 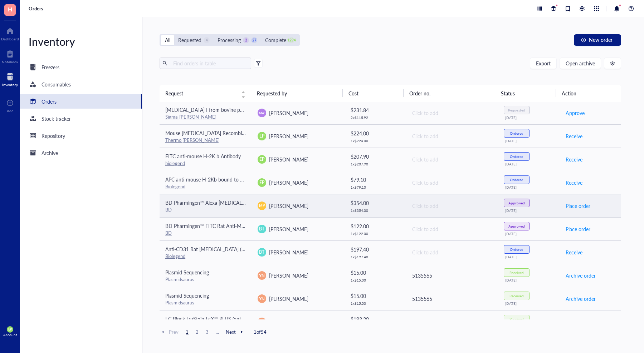 I want to click on a: Freezers, so click(x=81, y=67).